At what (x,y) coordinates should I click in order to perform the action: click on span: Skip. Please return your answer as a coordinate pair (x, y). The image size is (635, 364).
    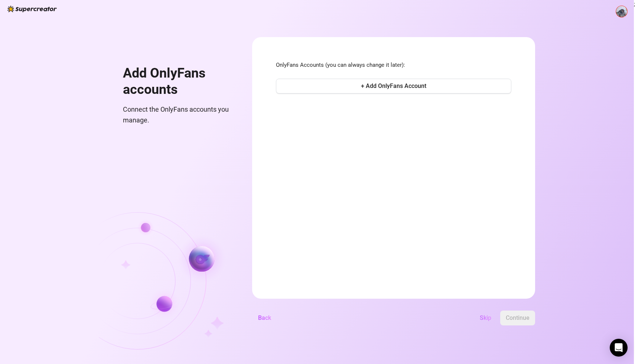
    Looking at the image, I should click on (485, 318).